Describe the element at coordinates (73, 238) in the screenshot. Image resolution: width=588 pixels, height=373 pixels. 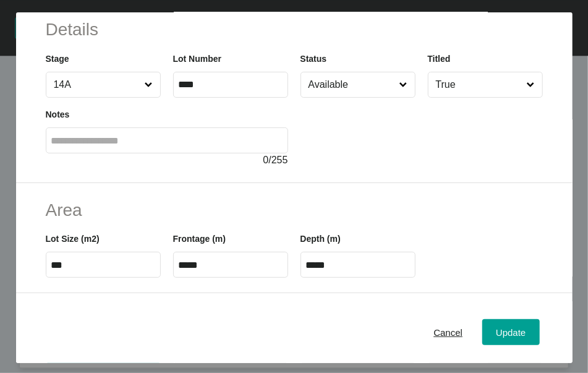
I see `label: Lot Size (m2)` at that location.